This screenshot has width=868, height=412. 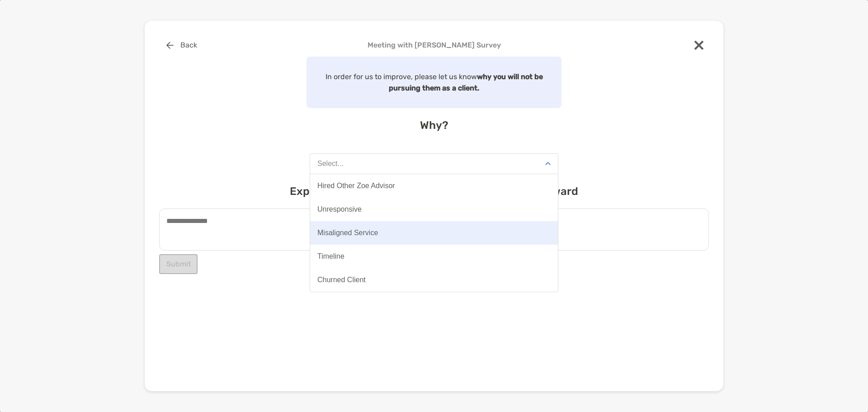 I want to click on div: Select..., so click(x=331, y=164).